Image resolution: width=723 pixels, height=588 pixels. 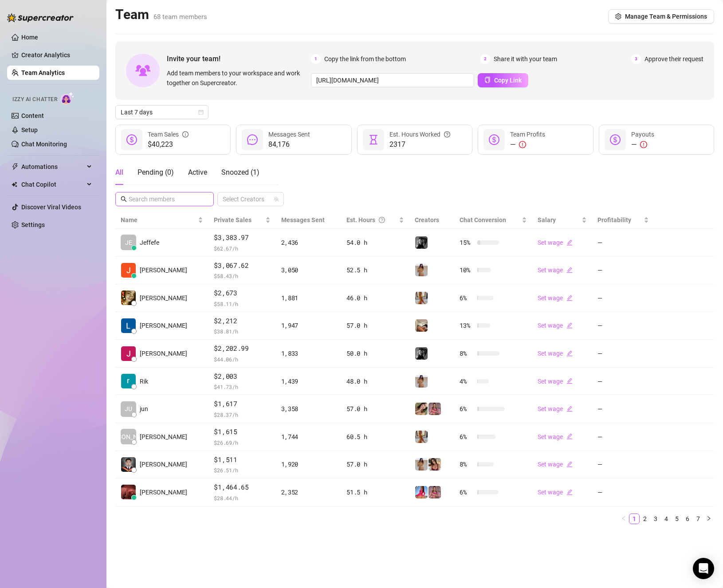 I want to click on span: $ 26.51 /h, so click(x=242, y=470).